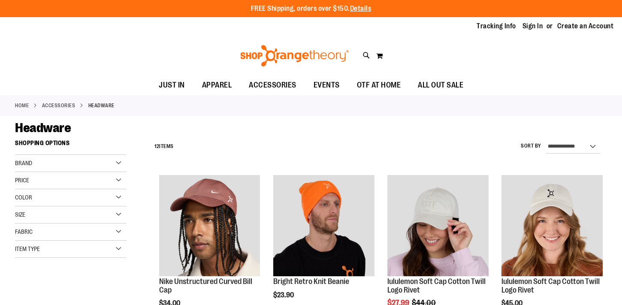 Image resolution: width=622 pixels, height=305 pixels. I want to click on span: $23.90, so click(284, 295).